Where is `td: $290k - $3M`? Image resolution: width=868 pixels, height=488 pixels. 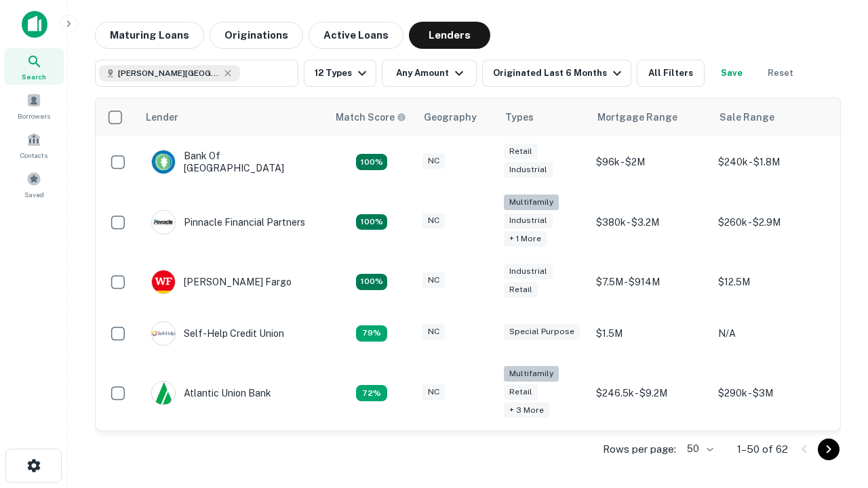 td: $290k - $3M is located at coordinates (772, 393).